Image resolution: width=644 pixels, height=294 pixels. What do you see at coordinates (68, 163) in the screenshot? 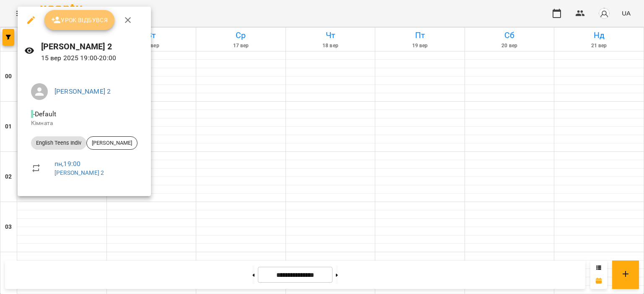
I see `a: пн , 19:00` at bounding box center [68, 163].